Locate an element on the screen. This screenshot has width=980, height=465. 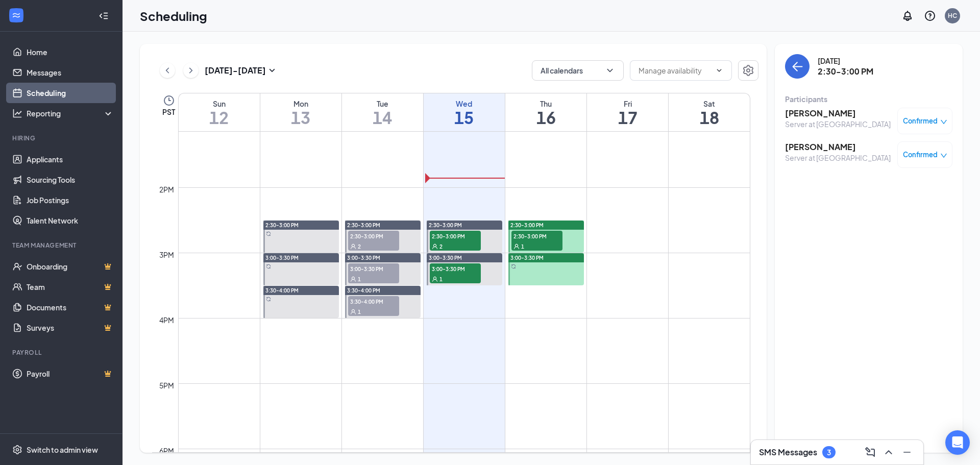
svg: ArrowLeft is located at coordinates (797, 66).